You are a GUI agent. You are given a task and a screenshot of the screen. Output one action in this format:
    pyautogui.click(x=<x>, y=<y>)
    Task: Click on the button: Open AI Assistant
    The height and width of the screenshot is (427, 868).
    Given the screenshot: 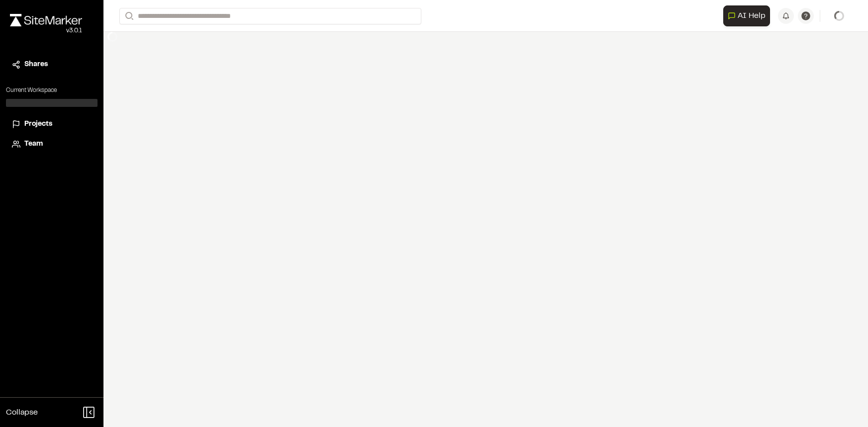 What is the action you would take?
    pyautogui.click(x=747, y=16)
    